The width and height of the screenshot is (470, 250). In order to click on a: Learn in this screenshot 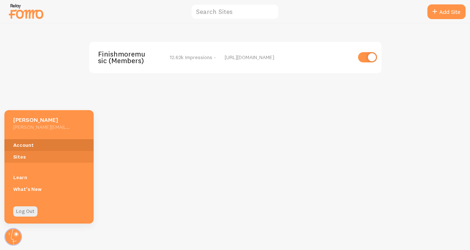, I will do `click(49, 178)`.